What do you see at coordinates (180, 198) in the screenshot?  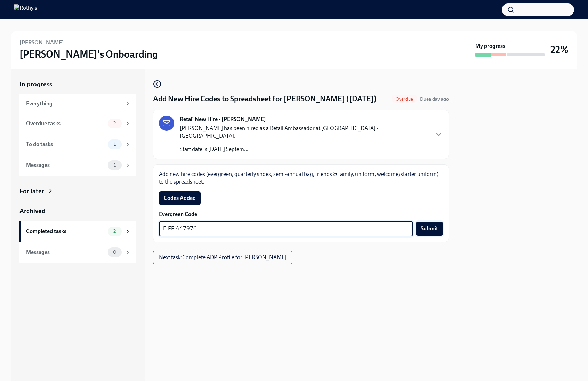 I see `span: Codes Added` at bounding box center [180, 198].